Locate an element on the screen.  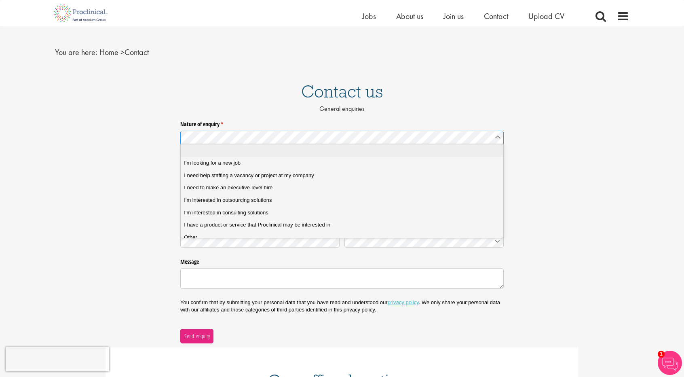
a: About us is located at coordinates (410, 16).